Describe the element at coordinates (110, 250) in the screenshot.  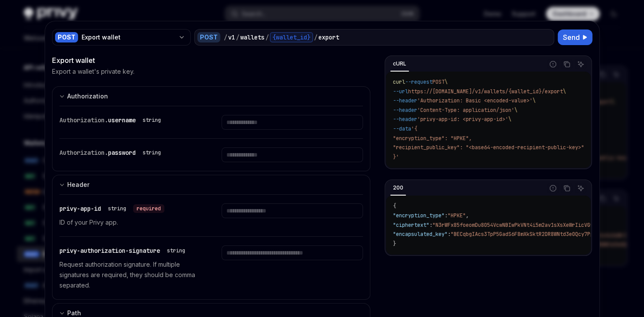
I see `span: privy-authorization-signature` at that location.